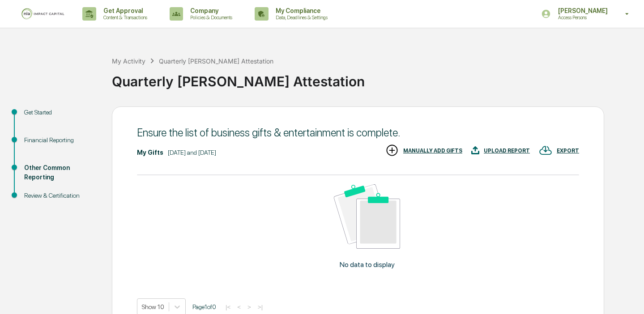 The image size is (644, 314). What do you see at coordinates (61, 173) in the screenshot?
I see `div: Other Common Reporting` at bounding box center [61, 173].